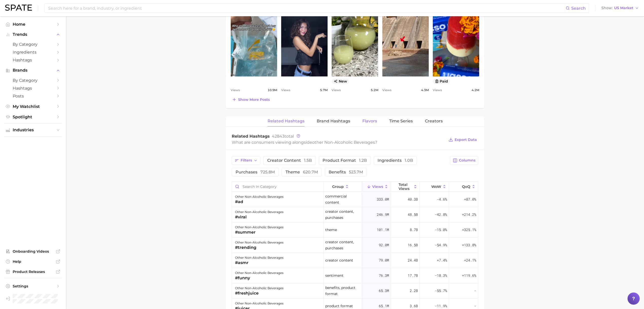 The image size is (644, 309). What do you see at coordinates (251, 99) in the screenshot?
I see `button: Show more posts` at bounding box center [251, 99].